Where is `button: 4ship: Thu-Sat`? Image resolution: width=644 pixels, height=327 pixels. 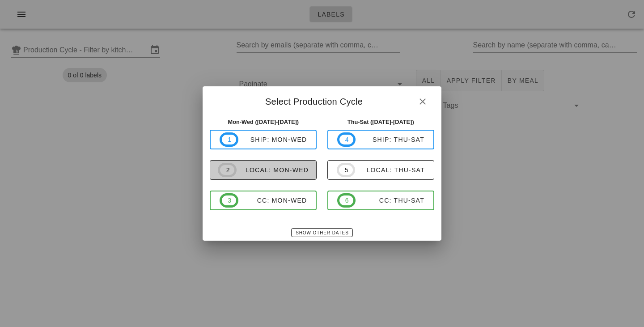 button: 4ship: Thu-Sat is located at coordinates (381, 139).